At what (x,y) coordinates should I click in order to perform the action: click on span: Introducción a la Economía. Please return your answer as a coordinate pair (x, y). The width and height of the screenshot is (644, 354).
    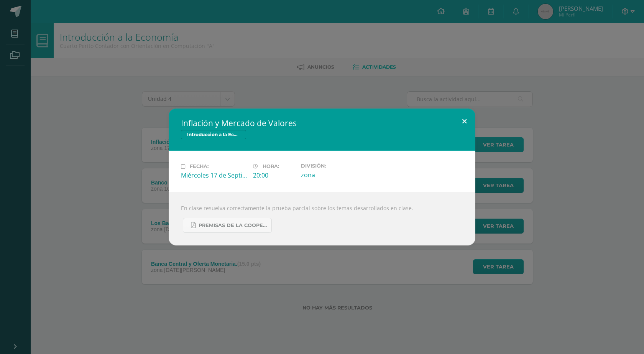
    Looking at the image, I should click on (213, 135).